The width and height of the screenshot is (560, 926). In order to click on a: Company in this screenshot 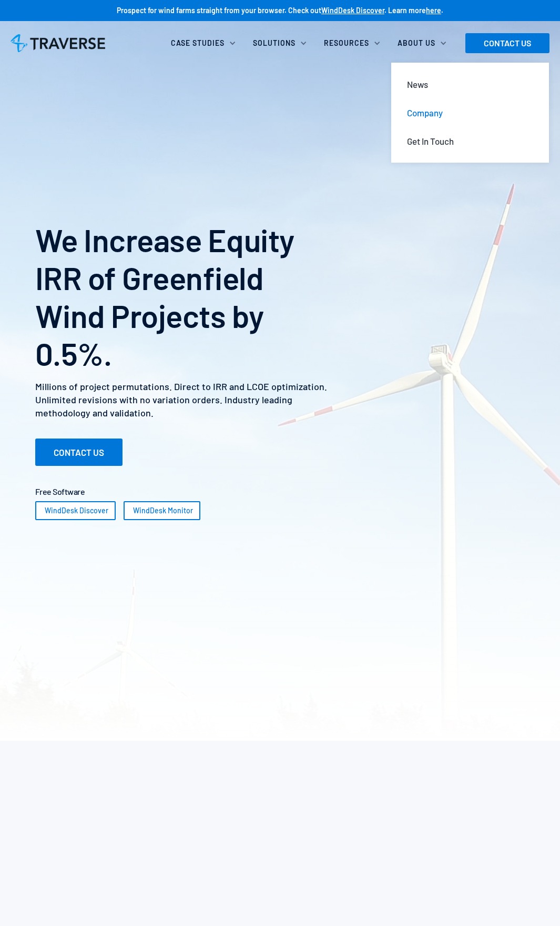, I will do `click(470, 112)`.